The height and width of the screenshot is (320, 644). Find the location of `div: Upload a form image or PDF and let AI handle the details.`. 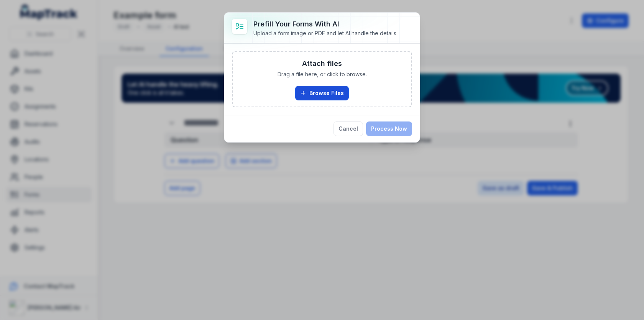

div: Upload a form image or PDF and let AI handle the details. is located at coordinates (325, 34).